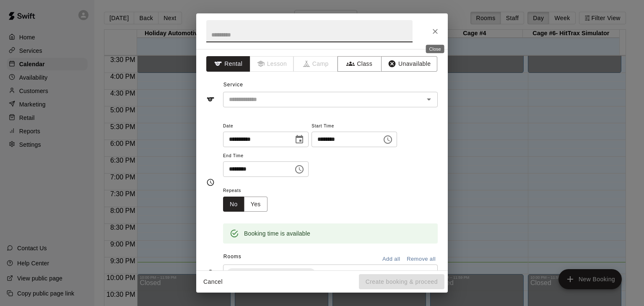  What do you see at coordinates (228, 64) in the screenshot?
I see `button: Rental` at bounding box center [228, 64].